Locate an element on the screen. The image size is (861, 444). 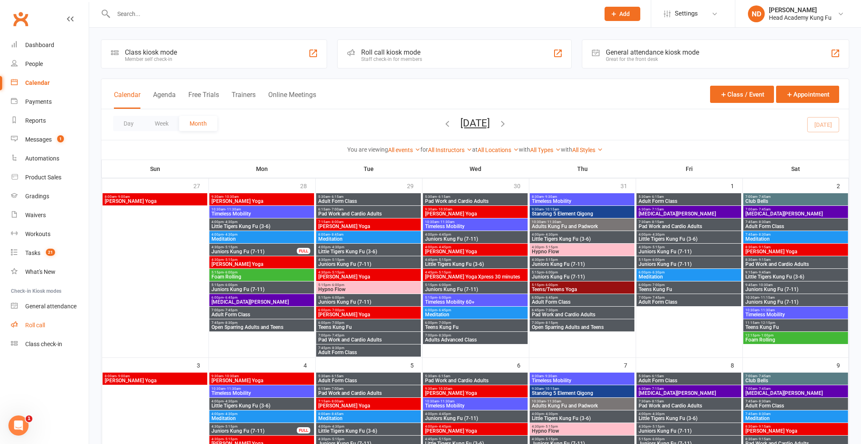
span: Foam Rolling is located at coordinates (796, 340).